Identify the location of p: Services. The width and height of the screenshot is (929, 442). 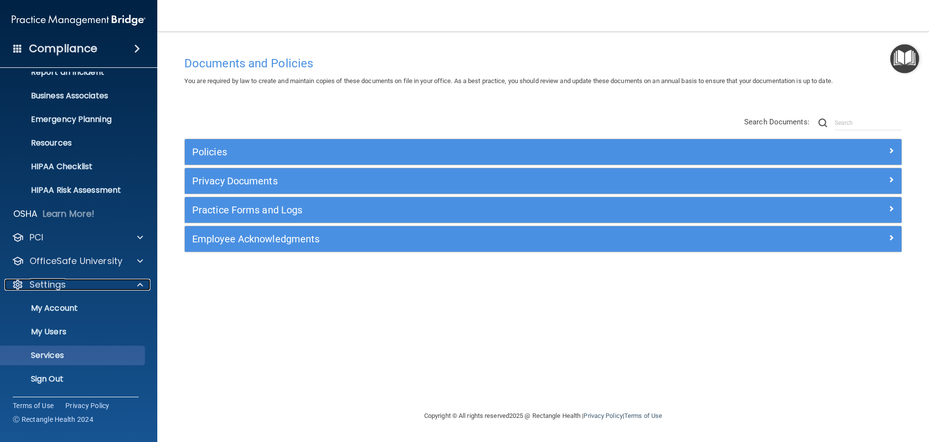
(73, 355).